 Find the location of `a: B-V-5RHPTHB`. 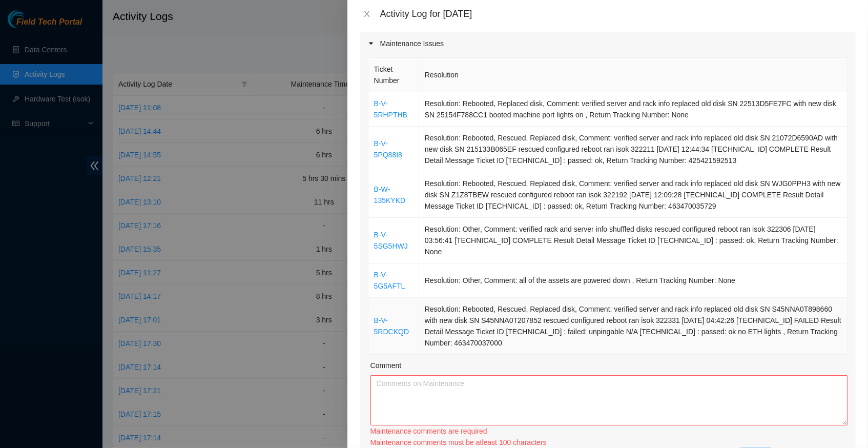

a: B-V-5RHPTHB is located at coordinates (391, 109).